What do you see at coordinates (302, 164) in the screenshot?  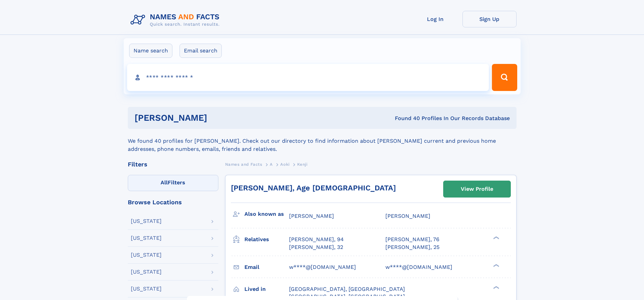 I see `span: Kenji` at bounding box center [302, 164].